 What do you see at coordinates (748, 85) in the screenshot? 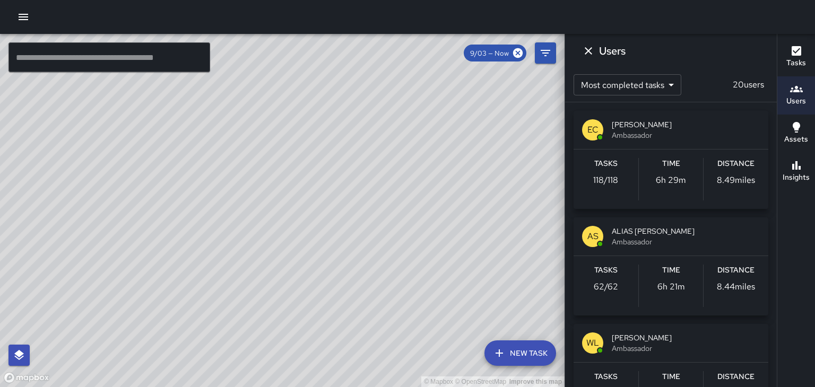
I see `p: 20 users` at bounding box center [748, 85].